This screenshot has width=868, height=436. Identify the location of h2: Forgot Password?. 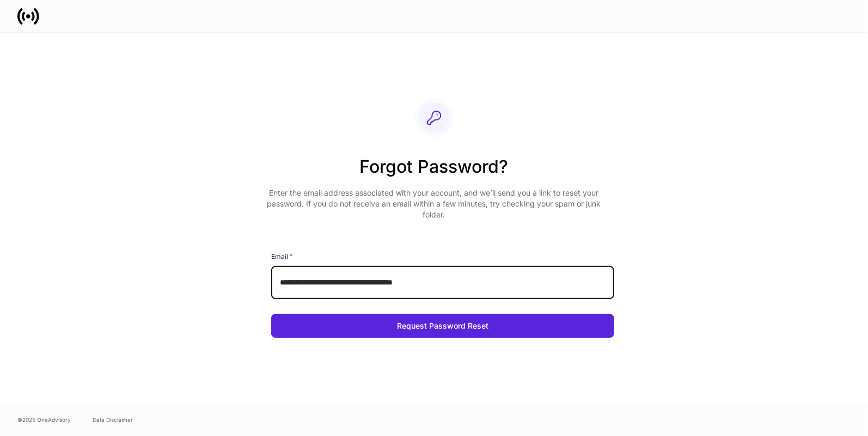
(434, 171).